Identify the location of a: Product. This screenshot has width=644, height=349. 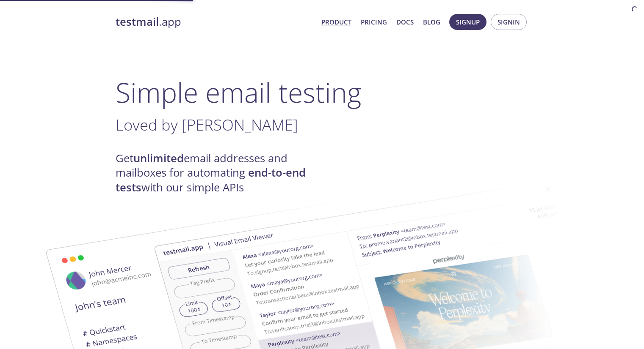
(336, 22).